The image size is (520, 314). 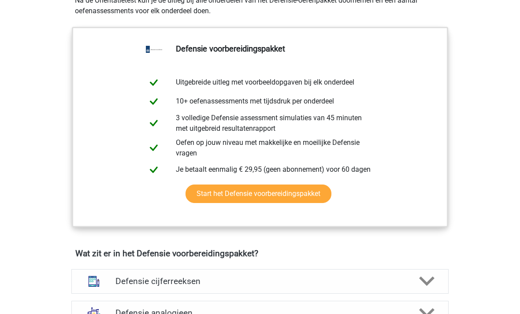 I want to click on a: Start het Defensie voorbereidingspakket, so click(x=258, y=194).